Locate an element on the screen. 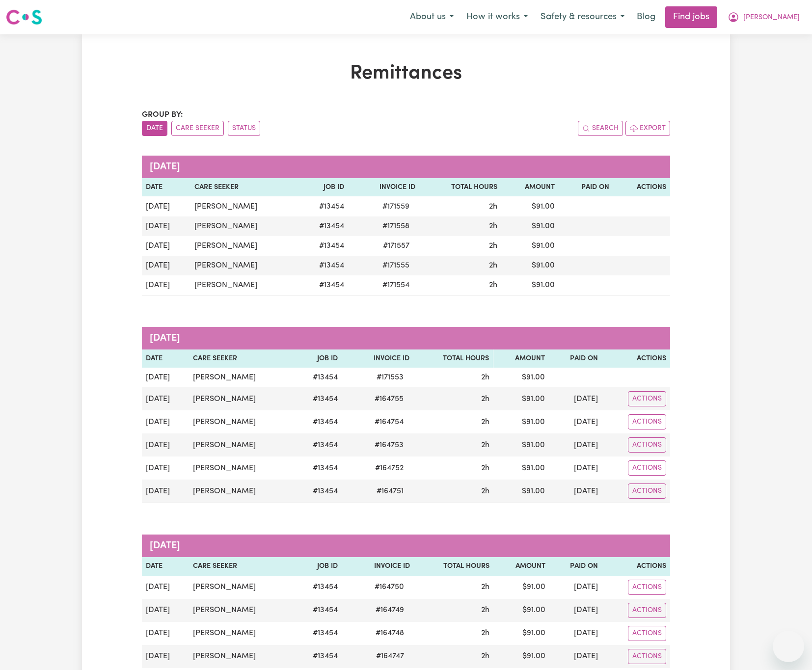 The height and width of the screenshot is (670, 812). th: Job ID is located at coordinates (322, 187).